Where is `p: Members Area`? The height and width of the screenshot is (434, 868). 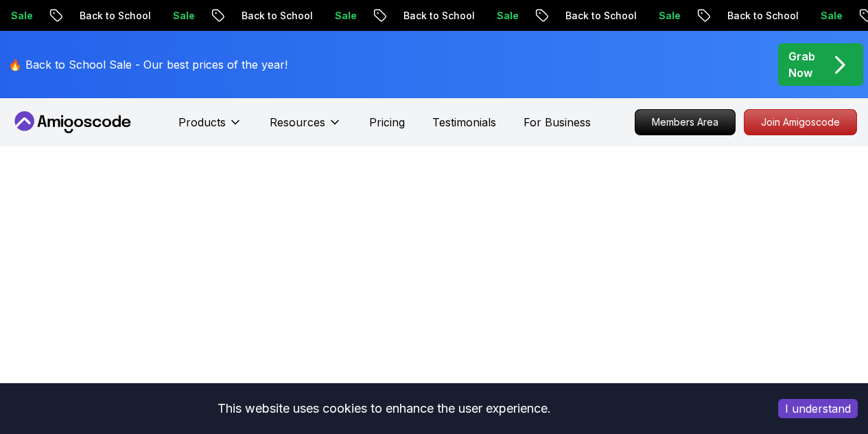
p: Members Area is located at coordinates (685, 122).